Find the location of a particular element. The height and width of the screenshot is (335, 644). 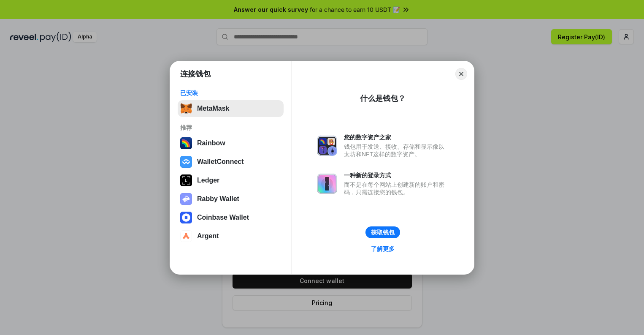

div: Rainbow is located at coordinates (211, 143).